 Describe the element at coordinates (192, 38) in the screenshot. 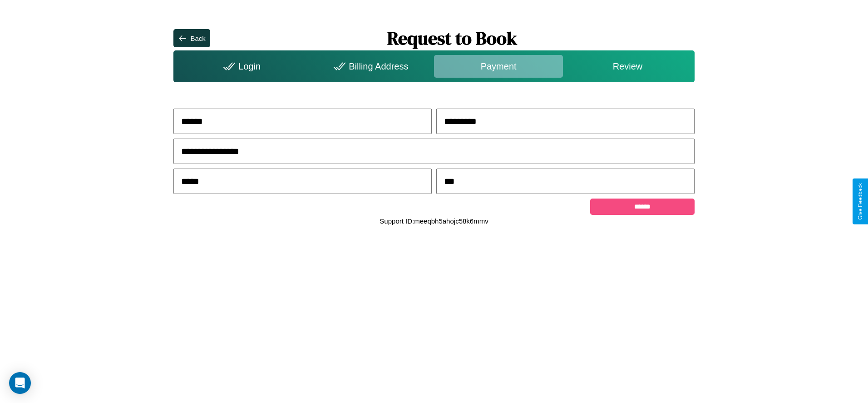

I see `button: Back` at that location.